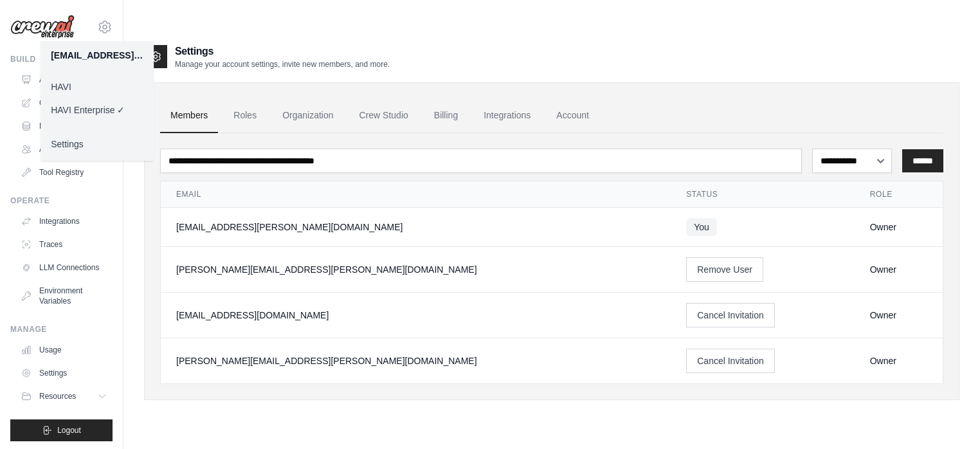 This screenshot has width=980, height=449. I want to click on div: Manage, so click(62, 330).